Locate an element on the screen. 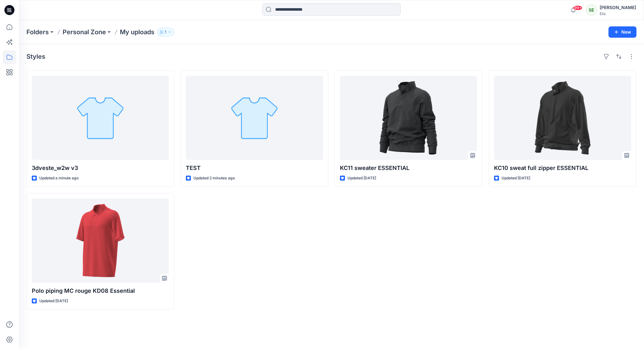  a: Polo piping MC rouge KD08 Essential is located at coordinates (100, 240).